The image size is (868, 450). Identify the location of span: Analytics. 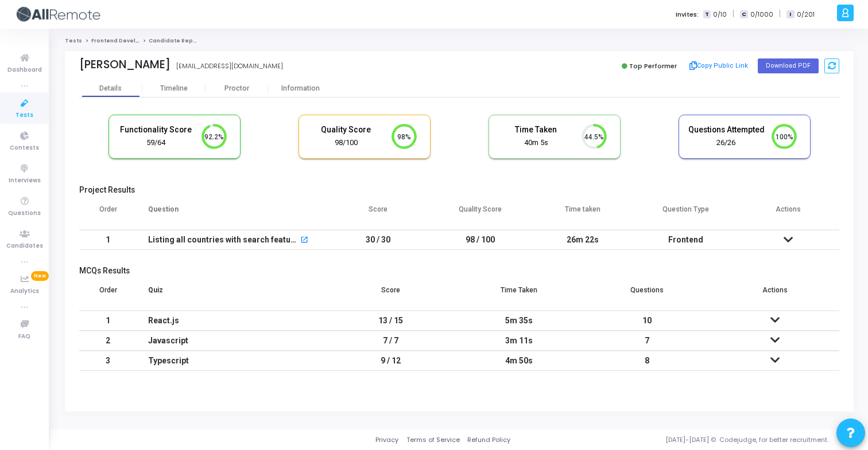
(25, 292).